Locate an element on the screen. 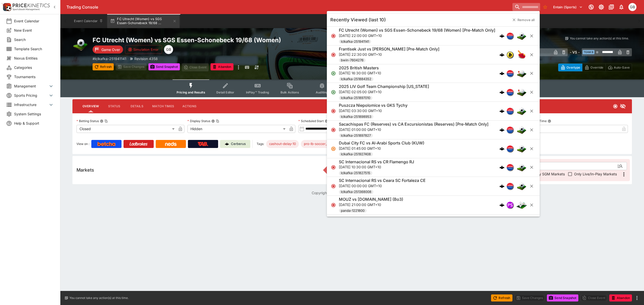 The image size is (644, 305). h6: Dubai City FC vs Al-Arabi Sports Club (KUW) is located at coordinates (382, 143).